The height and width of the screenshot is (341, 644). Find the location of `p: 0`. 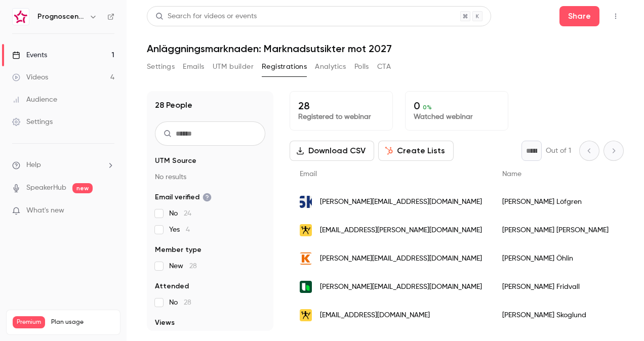

p: 0 is located at coordinates (456, 106).